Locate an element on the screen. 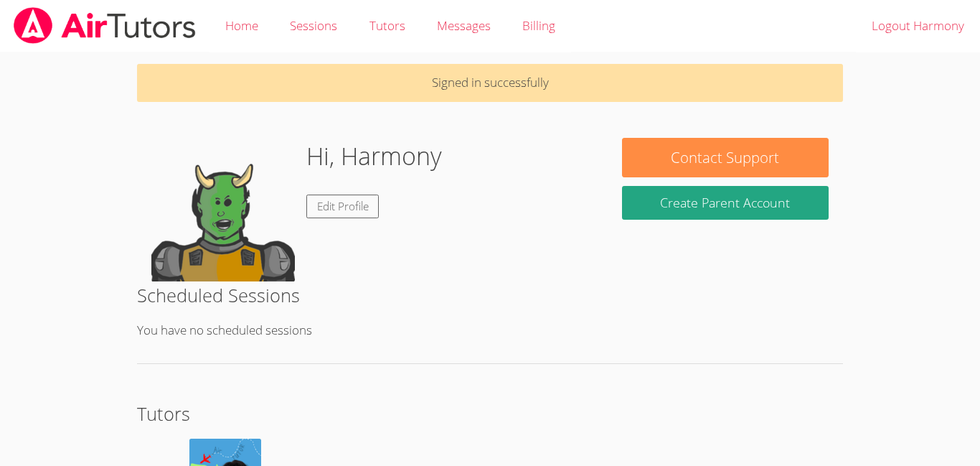 Image resolution: width=980 pixels, height=466 pixels. img: airtutors_banner-c4298cdbf04f3fff15de1276eac7730deb9818008684d7c2e4769d2f7ddbe033.png is located at coordinates (105, 25).